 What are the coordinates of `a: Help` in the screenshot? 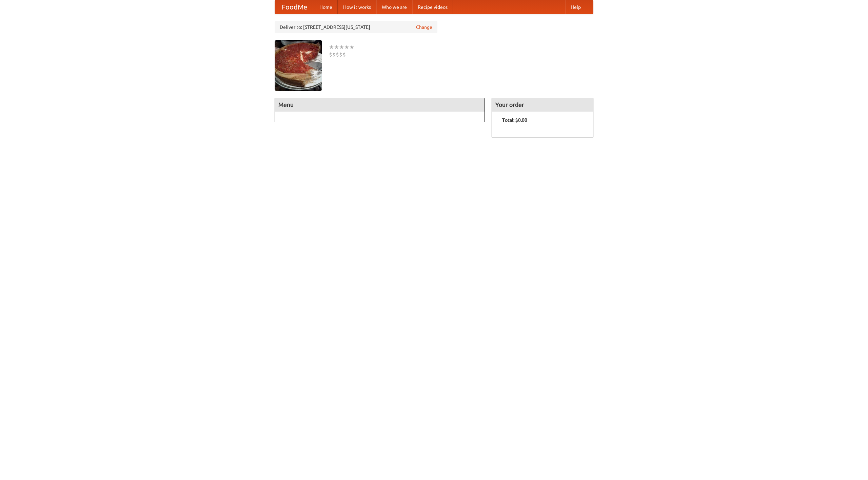 It's located at (576, 7).